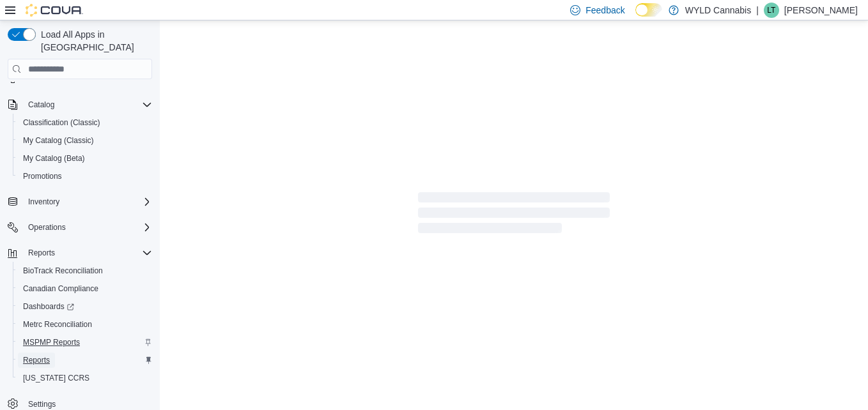 The height and width of the screenshot is (410, 868). What do you see at coordinates (51, 342) in the screenshot?
I see `a: MSPMP Reports` at bounding box center [51, 342].